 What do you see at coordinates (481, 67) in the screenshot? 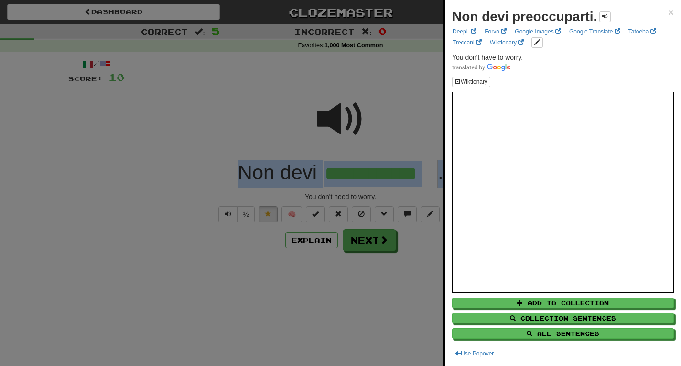
I see `img: Color short` at bounding box center [481, 67].